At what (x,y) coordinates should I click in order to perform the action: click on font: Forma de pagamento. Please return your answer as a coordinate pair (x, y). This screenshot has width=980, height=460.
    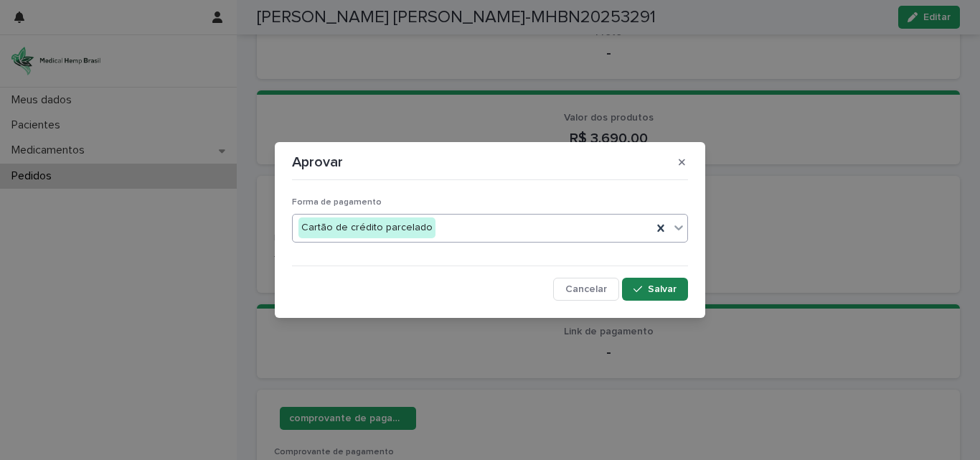
    Looking at the image, I should click on (336, 202).